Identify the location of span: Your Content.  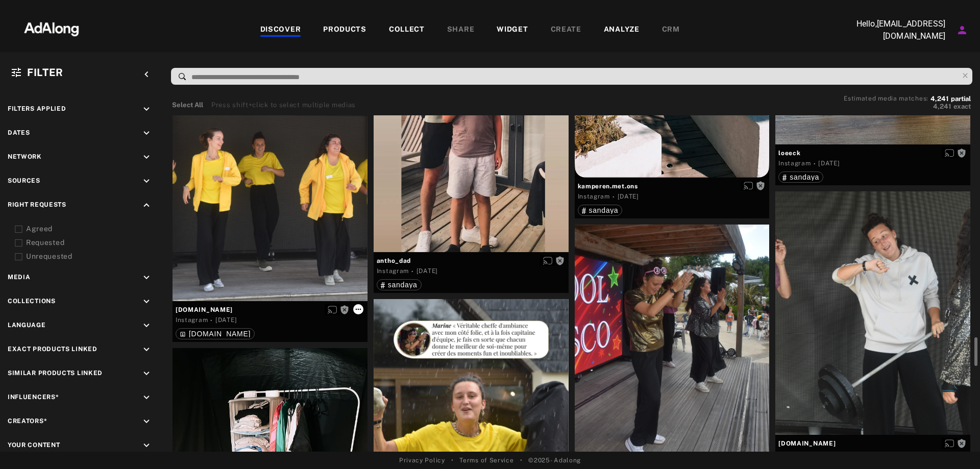
(34, 445).